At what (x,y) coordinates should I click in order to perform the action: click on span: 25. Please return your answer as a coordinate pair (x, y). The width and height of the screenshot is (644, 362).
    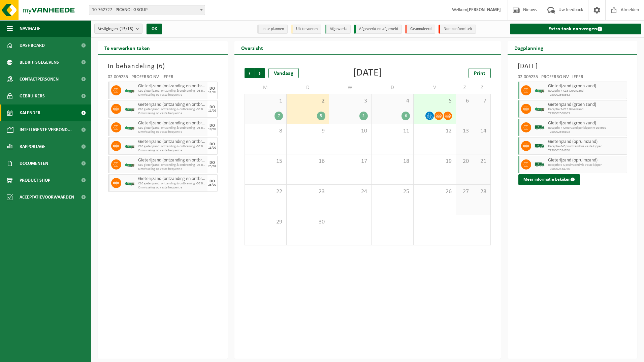
    Looking at the image, I should click on (392, 192).